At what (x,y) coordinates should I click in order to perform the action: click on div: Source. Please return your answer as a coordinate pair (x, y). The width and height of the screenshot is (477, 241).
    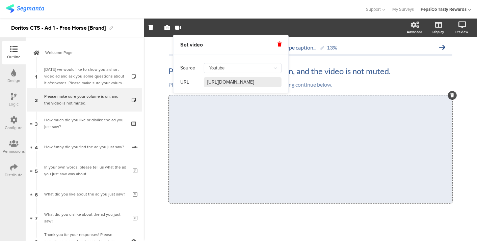
    Looking at the image, I should click on (188, 68).